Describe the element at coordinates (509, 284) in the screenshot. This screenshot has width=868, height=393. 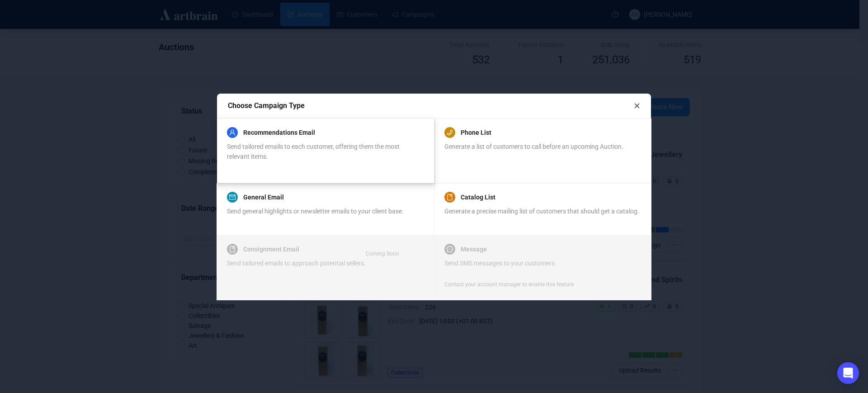
I see `div: Contact your account manager to enable this feature` at that location.